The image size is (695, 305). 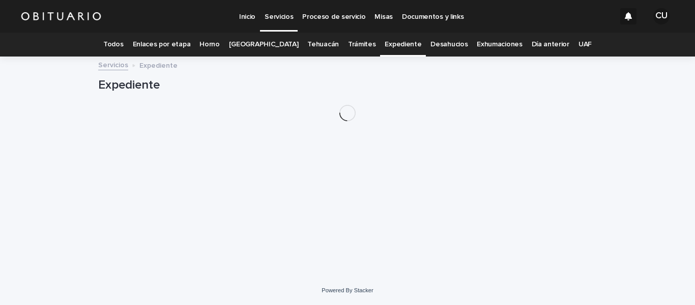 I want to click on a: Desahucios, so click(x=448, y=44).